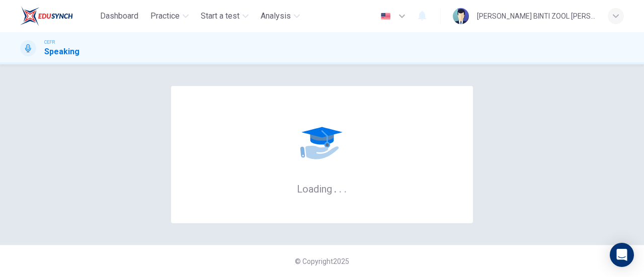 The height and width of the screenshot is (277, 644). I want to click on span: CEFR, so click(50, 43).